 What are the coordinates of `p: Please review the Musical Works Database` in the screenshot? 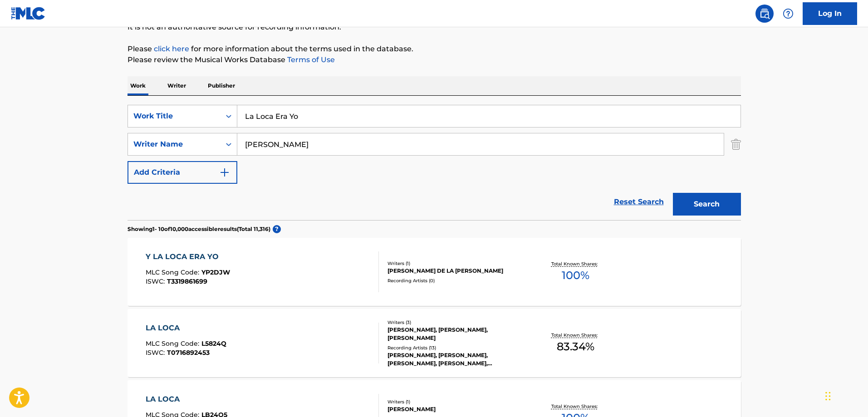 It's located at (434, 60).